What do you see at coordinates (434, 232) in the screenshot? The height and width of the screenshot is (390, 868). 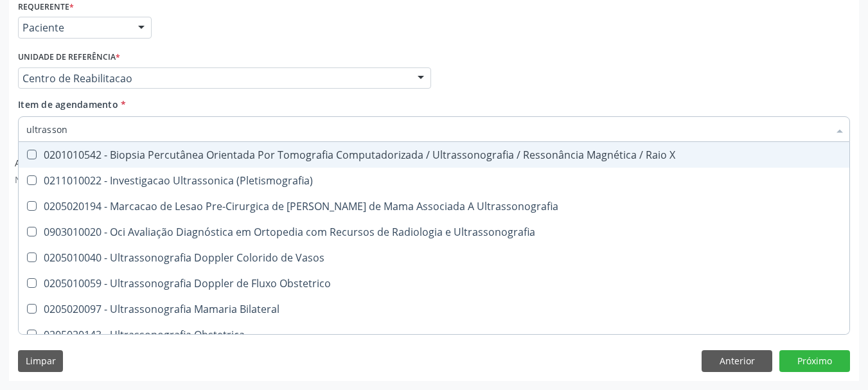 I see `div: 0903010020 - Oci Avaliação Diagnóstica em Ortopedia com Recursos de Radiologia e Ultrassonografia` at bounding box center [434, 232].